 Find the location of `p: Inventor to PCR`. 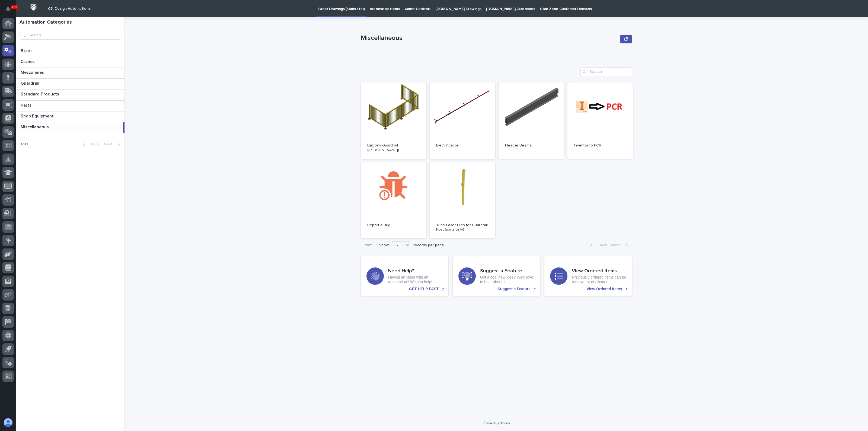

p: Inventor to PCR is located at coordinates (600, 146).